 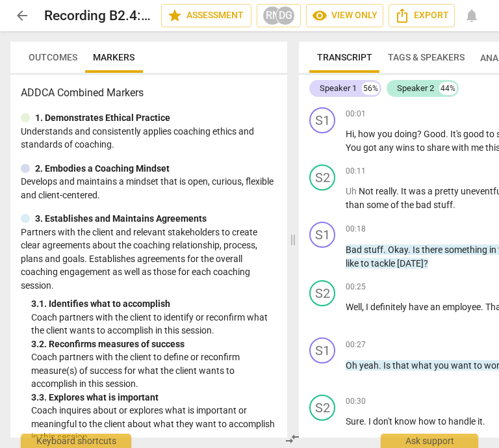 I want to click on span: Sure, so click(x=355, y=421).